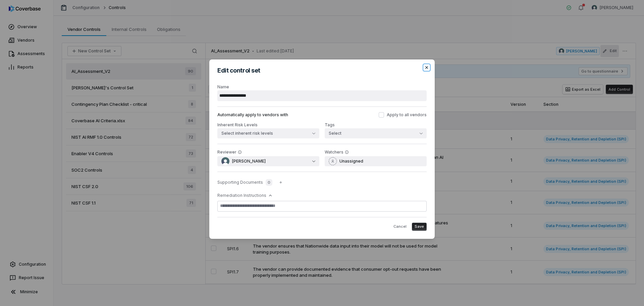  I want to click on h2: Edit control set, so click(322, 70).